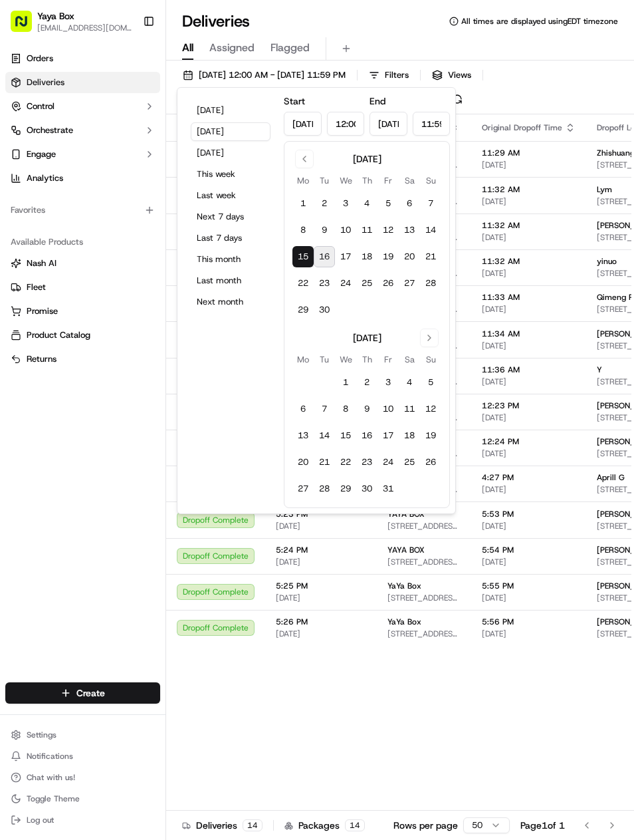 The image size is (634, 840). What do you see at coordinates (128, 63) in the screenshot?
I see `p: Welcome 👋` at bounding box center [128, 63].